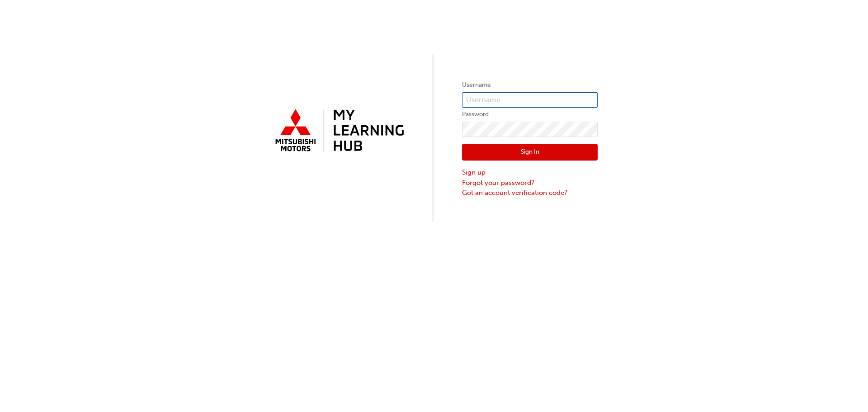 The image size is (868, 412). Describe the element at coordinates (530, 152) in the screenshot. I see `button: Sign In` at that location.